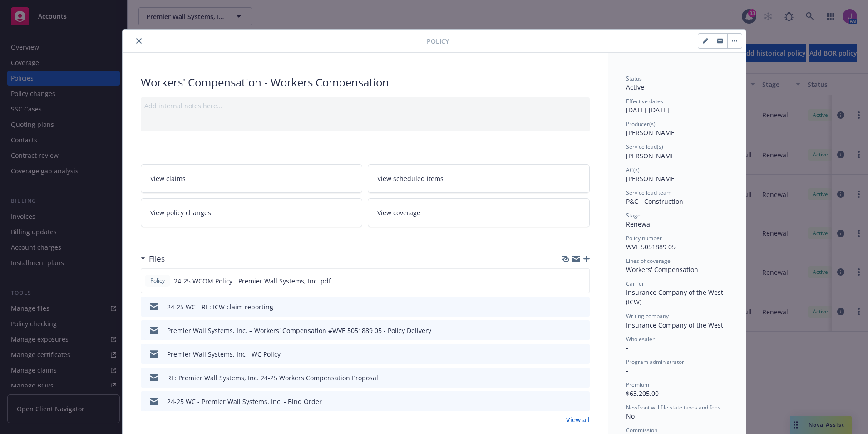 The image size is (868, 434). Describe the element at coordinates (642, 393) in the screenshot. I see `span: $63,205.00` at that location.